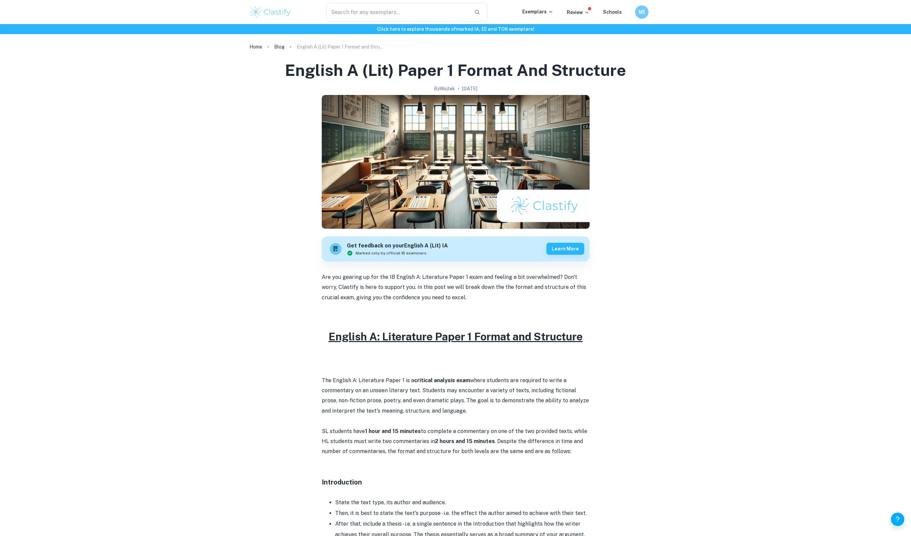 The image size is (911, 536). Describe the element at coordinates (612, 12) in the screenshot. I see `a: Schools` at that location.